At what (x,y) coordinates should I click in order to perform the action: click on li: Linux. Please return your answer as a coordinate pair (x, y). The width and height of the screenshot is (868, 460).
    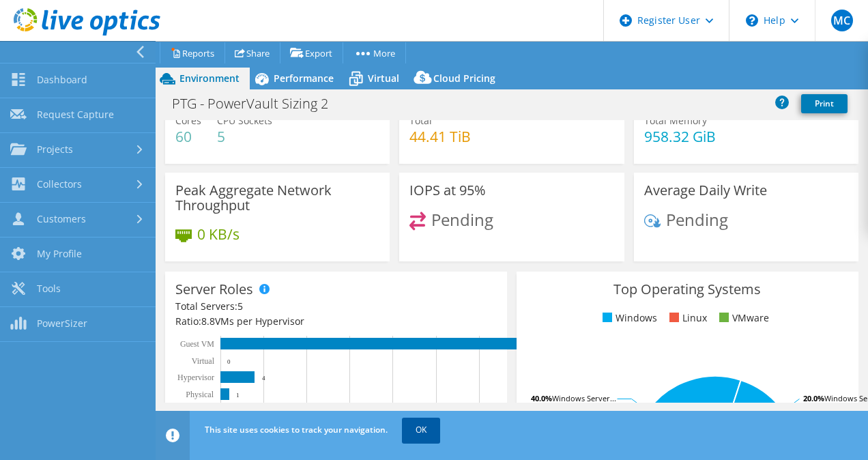
    Looking at the image, I should click on (687, 317).